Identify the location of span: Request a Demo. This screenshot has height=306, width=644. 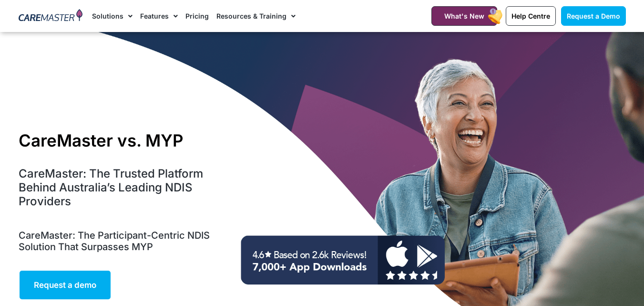
(593, 16).